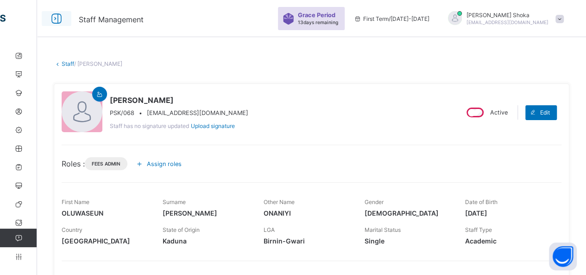 Image resolution: width=586 pixels, height=275 pixels. What do you see at coordinates (391, 19) in the screenshot?
I see `span: session/term information` at bounding box center [391, 19].